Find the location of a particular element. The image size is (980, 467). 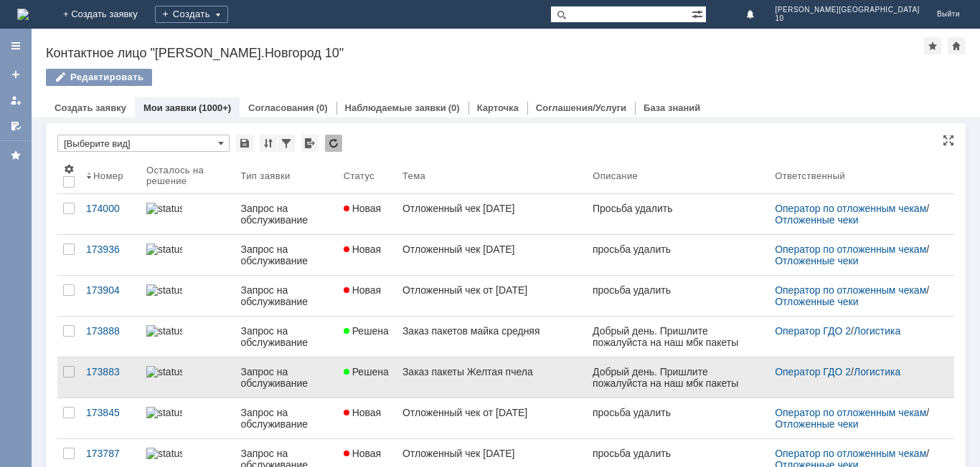

a: База знаний is located at coordinates (672, 107).